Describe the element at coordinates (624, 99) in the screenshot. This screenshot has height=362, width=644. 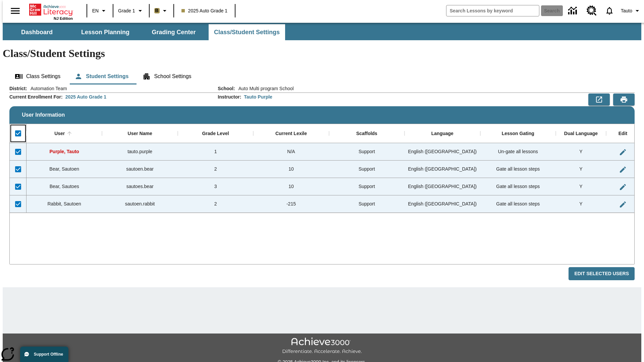
I see `button: Print Preview` at that location.